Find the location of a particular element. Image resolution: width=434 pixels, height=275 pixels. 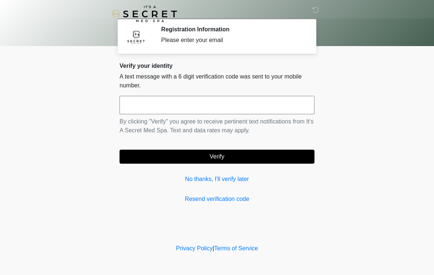

p: A text message with a 6 digit verification code was sent to your mobile number. is located at coordinates (217, 81).